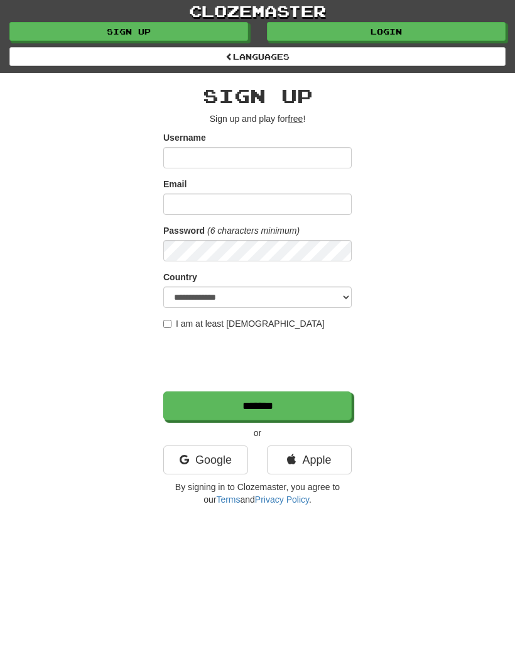 The height and width of the screenshot is (661, 515). Describe the element at coordinates (185, 138) in the screenshot. I see `label: Username` at that location.